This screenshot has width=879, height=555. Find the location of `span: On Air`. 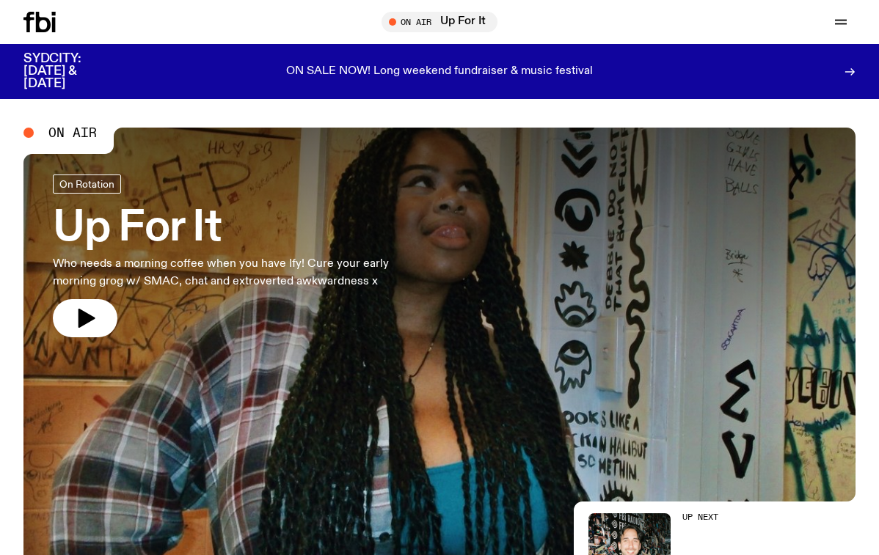

span: On Air is located at coordinates (73, 133).